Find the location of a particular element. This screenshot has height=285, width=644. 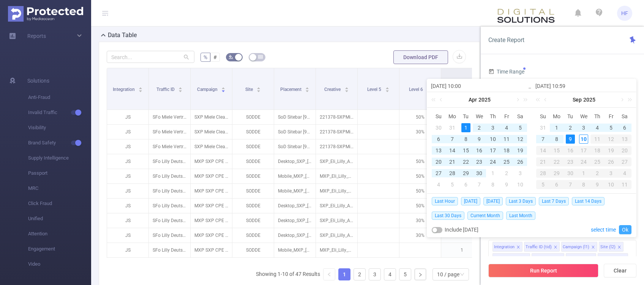

td: September 10, 2025 is located at coordinates (584, 139).